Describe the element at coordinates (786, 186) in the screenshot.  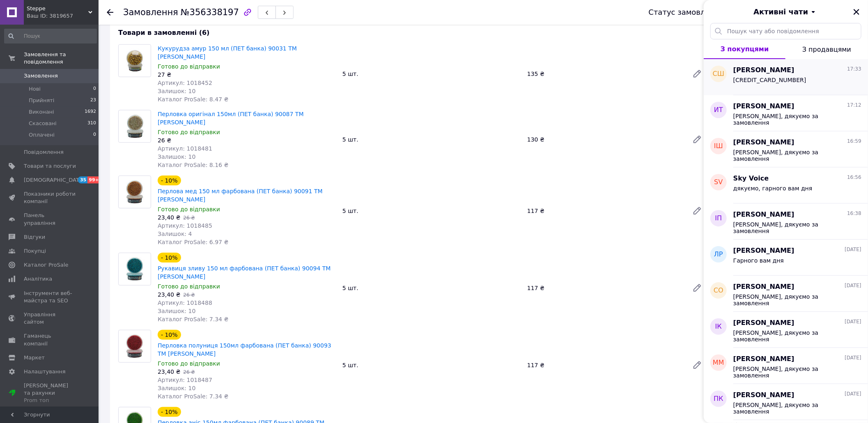
I see `button: SVSky Voice16:56дякуємо, гарного вам дня` at that location.